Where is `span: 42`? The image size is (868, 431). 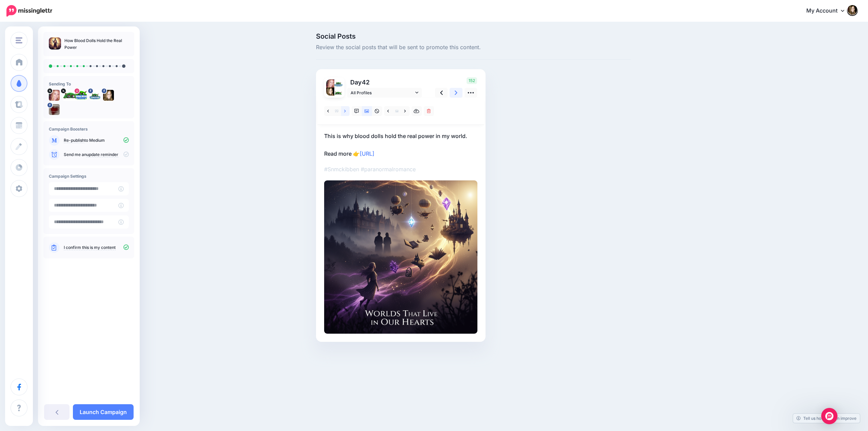 span: 42 is located at coordinates (365, 82).